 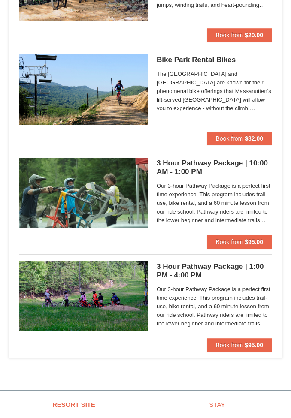 I want to click on button: Book from $20.00, so click(x=239, y=36).